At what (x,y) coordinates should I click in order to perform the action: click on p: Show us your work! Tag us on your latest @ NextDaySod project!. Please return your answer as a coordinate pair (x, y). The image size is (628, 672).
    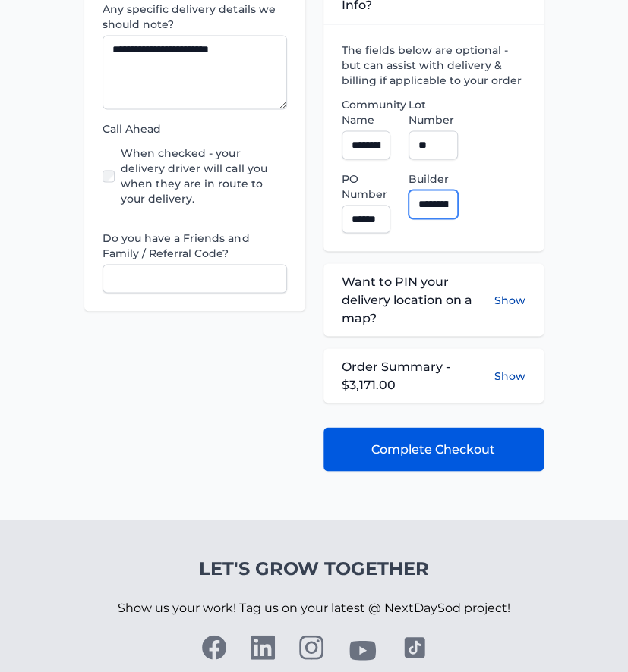
    Looking at the image, I should click on (314, 608).